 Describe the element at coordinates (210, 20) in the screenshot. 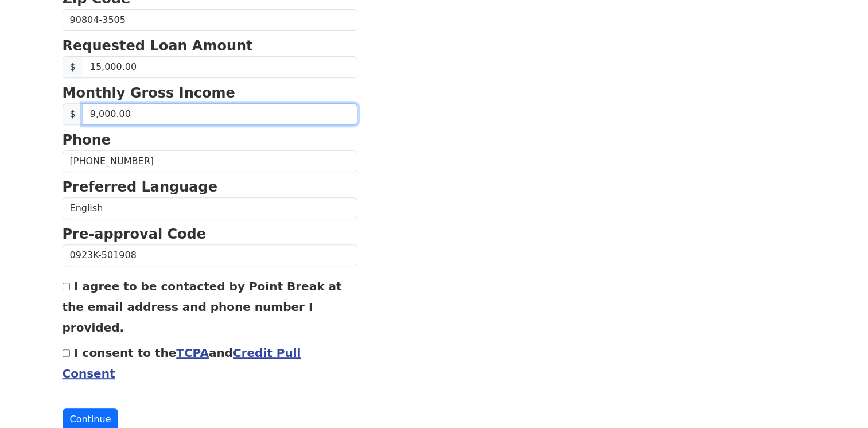

I see `input: Zip Code` at that location.